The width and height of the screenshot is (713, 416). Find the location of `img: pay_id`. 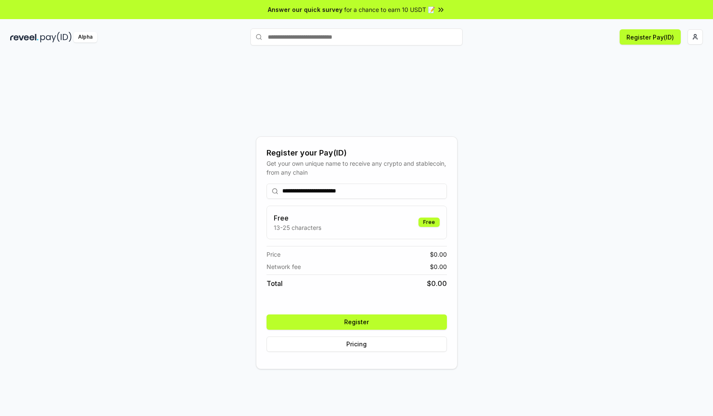

img: pay_id is located at coordinates (56, 37).